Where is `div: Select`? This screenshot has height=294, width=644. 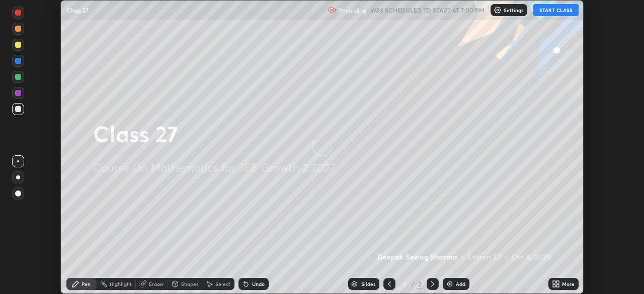 div: Select is located at coordinates (223, 284).